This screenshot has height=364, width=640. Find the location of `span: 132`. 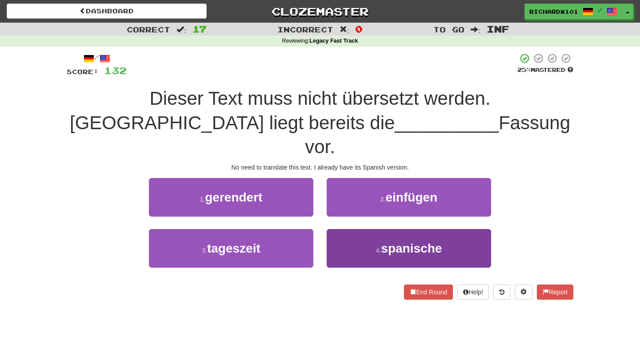

span: 132 is located at coordinates (115, 70).